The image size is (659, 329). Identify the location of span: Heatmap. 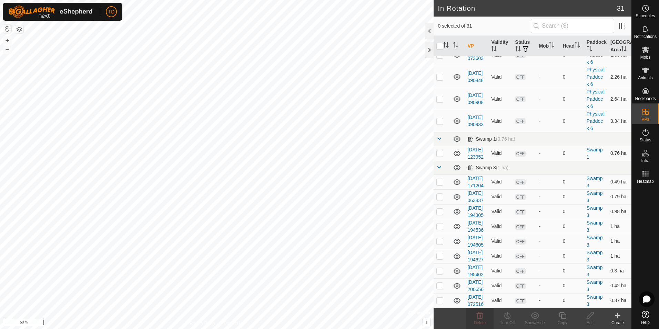
(646, 181).